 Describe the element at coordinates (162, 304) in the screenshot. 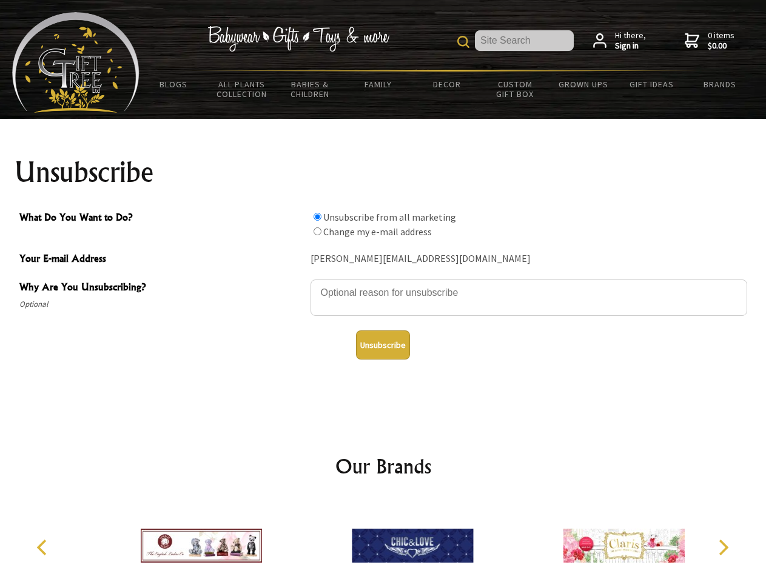

I see `span: Optional` at that location.